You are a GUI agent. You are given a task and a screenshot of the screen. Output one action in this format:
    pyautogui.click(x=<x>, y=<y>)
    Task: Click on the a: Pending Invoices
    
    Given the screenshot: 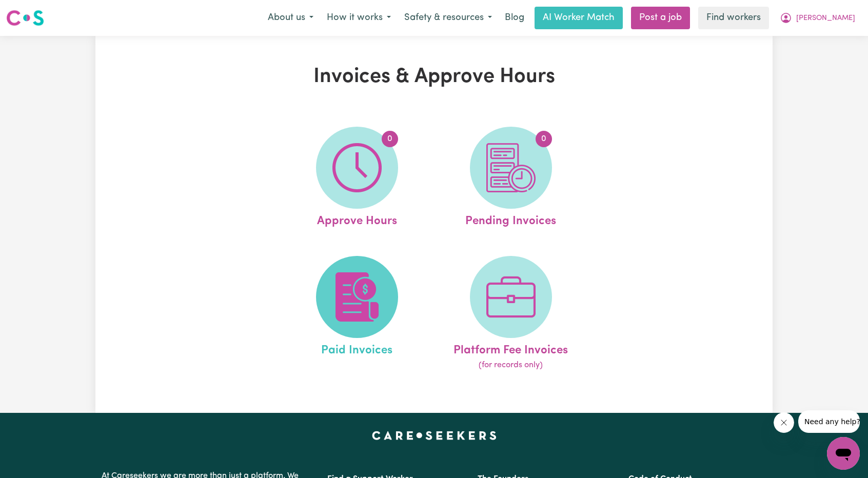 What is the action you would take?
    pyautogui.click(x=511, y=178)
    